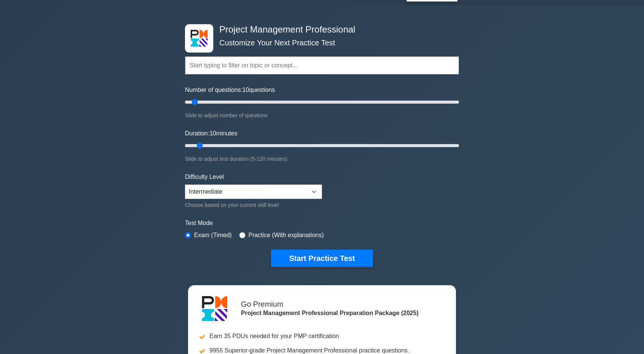 The width and height of the screenshot is (644, 354). What do you see at coordinates (213, 235) in the screenshot?
I see `label: Exam (Timed)` at bounding box center [213, 235].